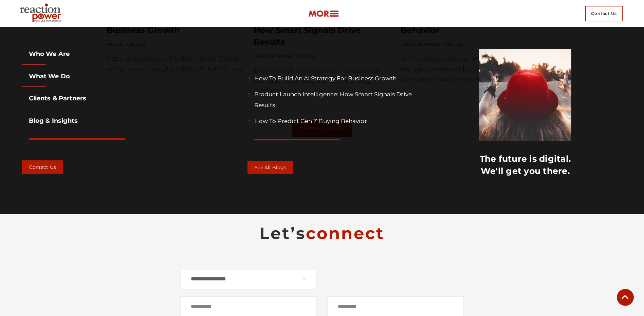  I want to click on a: The future is digital.We'll get you there., so click(526, 165).